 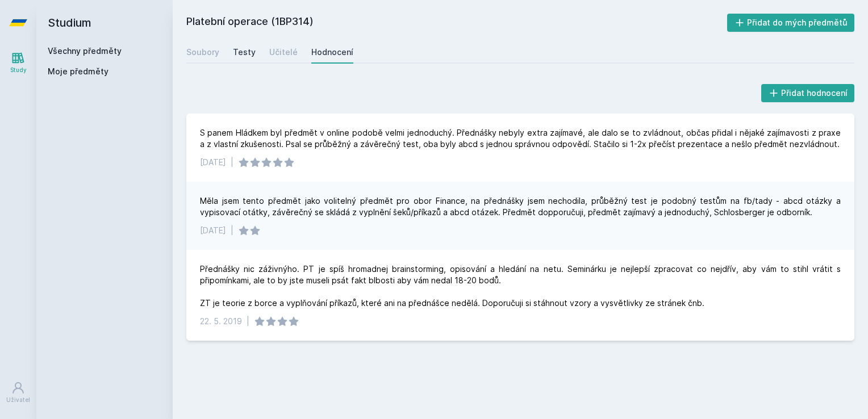 What do you see at coordinates (283, 52) in the screenshot?
I see `a: Učitelé` at bounding box center [283, 52].